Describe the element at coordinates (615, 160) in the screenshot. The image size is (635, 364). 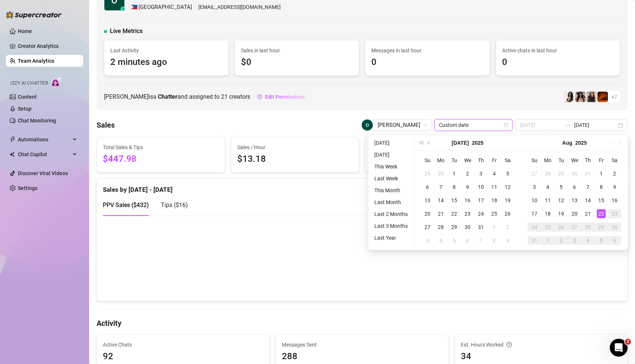
I see `th: Sa` at that location.